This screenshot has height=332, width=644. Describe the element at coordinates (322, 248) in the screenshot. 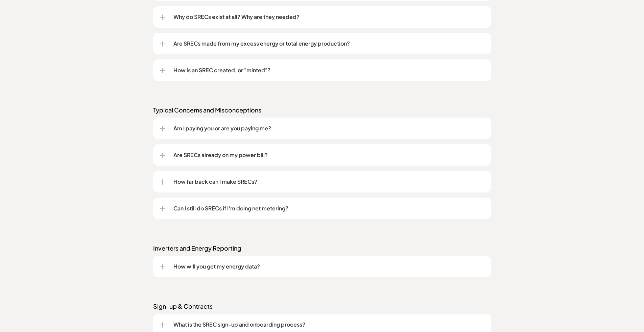

I see `p: Inverters and Energy Reporting` at that location.